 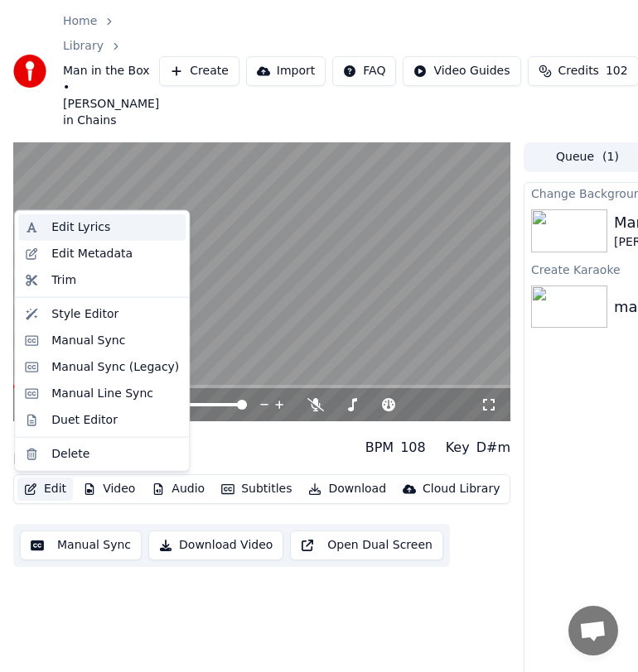 What do you see at coordinates (80, 546) in the screenshot?
I see `button: Manual Sync` at bounding box center [80, 546].